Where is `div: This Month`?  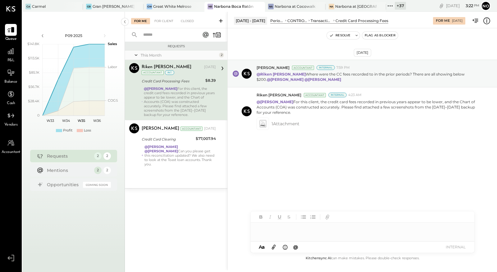 div: This Month is located at coordinates (179, 55).